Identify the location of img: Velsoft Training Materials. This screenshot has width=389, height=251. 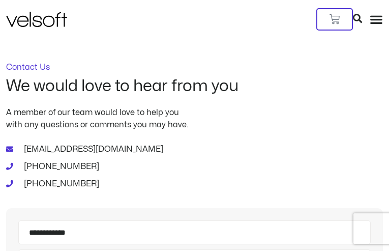
(37, 19).